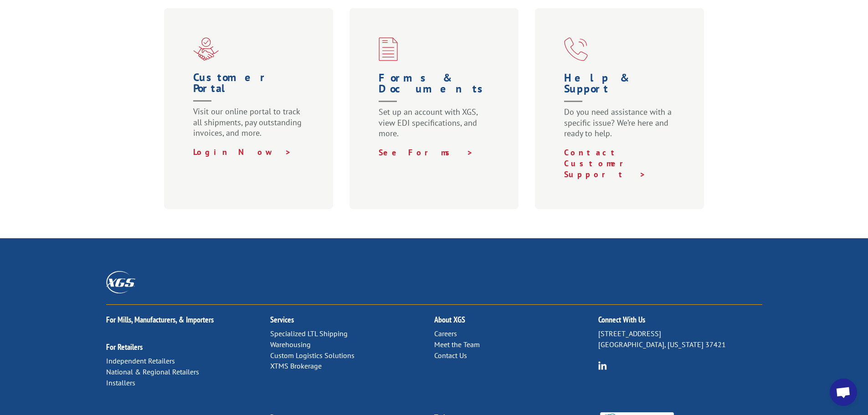 The width and height of the screenshot is (868, 415). Describe the element at coordinates (621, 126) in the screenshot. I see `p: Do you need assistance with a specific issue? We’re here and ready to help.` at that location.